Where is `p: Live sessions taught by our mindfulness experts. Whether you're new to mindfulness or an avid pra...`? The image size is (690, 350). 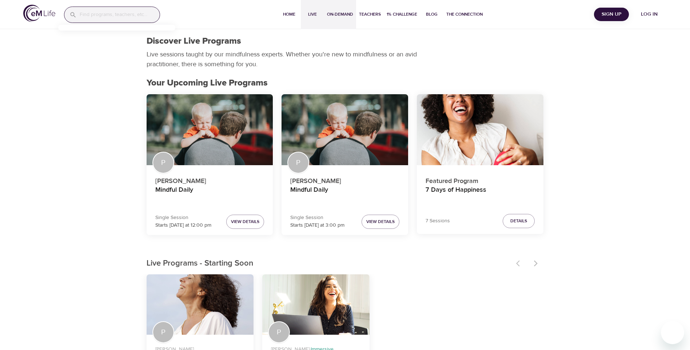 p: Live sessions taught by our mindfulness experts. Whether you're new to mindfulness or an avid pra... is located at coordinates (283, 59).